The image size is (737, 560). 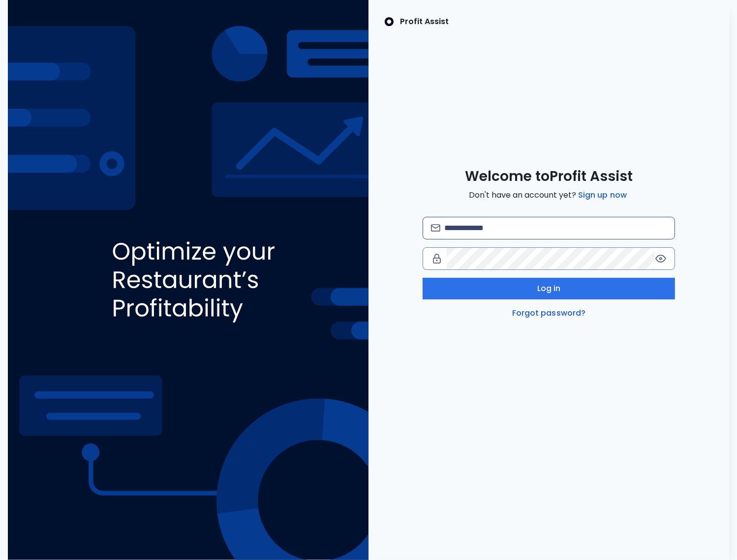 I want to click on span: Welcome to Profit Assist, so click(x=548, y=176).